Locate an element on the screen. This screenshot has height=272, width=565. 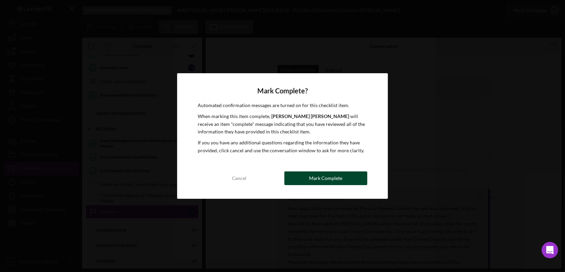
h4: Mark Complete? is located at coordinates (282, 91).